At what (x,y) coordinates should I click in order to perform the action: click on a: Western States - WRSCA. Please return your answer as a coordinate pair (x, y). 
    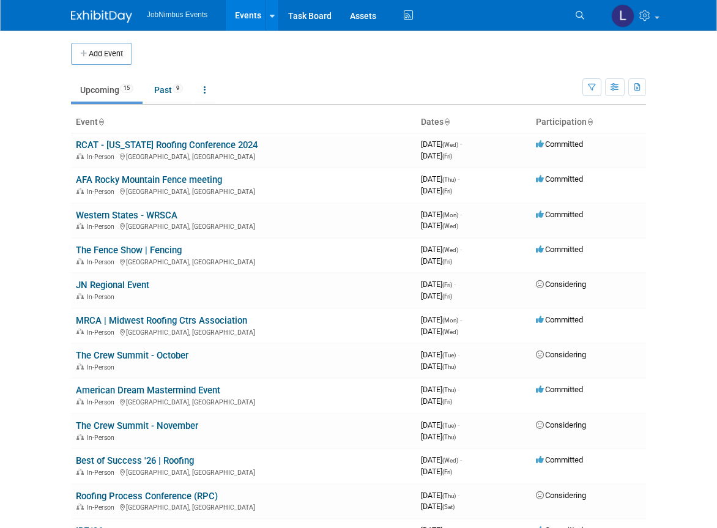
    Looking at the image, I should click on (127, 215).